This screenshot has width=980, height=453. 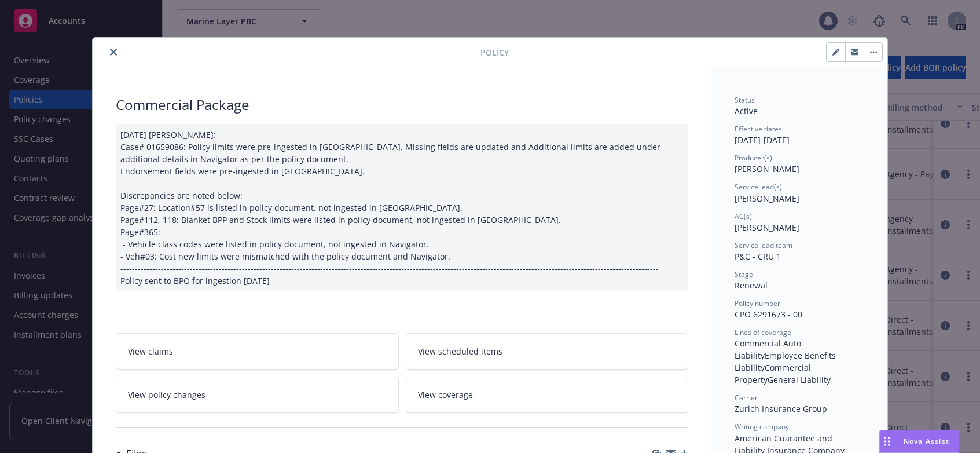 What do you see at coordinates (744, 216) in the screenshot?
I see `span: AC(s)` at bounding box center [744, 216].